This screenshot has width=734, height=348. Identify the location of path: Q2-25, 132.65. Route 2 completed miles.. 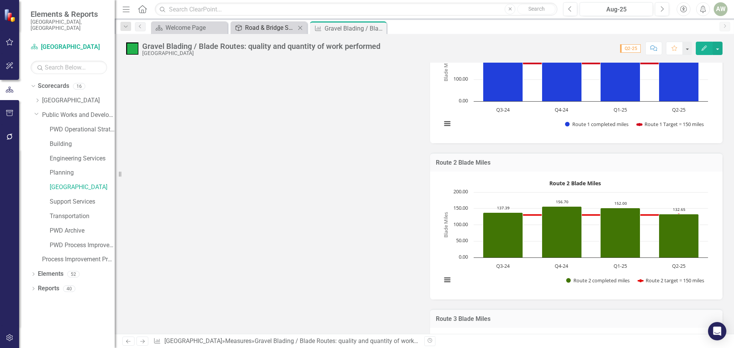
(679, 236).